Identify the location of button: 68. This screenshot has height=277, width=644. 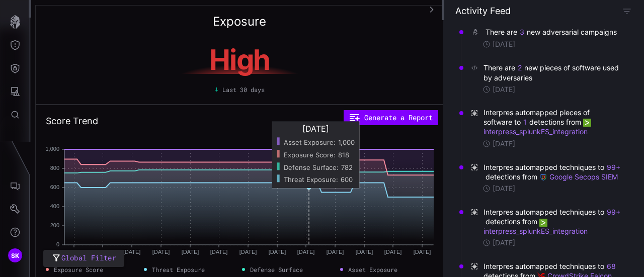
(611, 267).